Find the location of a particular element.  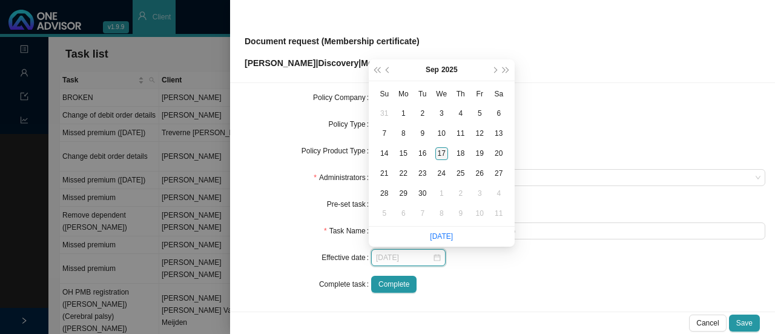

td: 2025-09-20 is located at coordinates (499, 153).